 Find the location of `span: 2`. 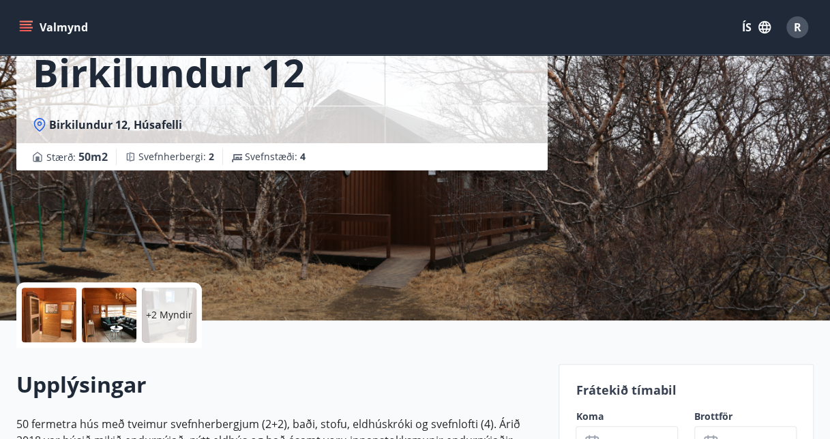

span: 2 is located at coordinates (211, 156).